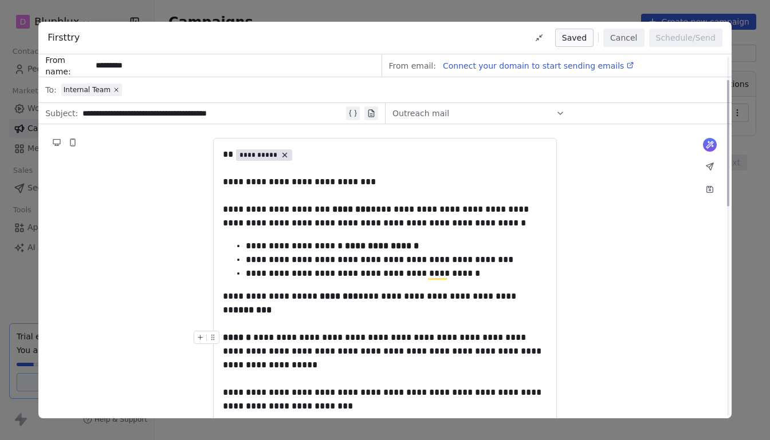 The height and width of the screenshot is (440, 770). Describe the element at coordinates (536, 66) in the screenshot. I see `a: Connect your domain to start sending emails` at that location.